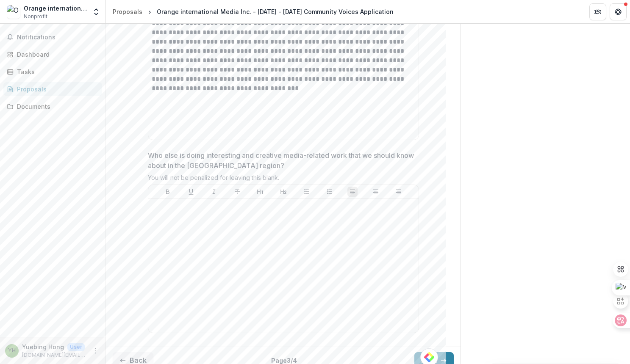 The height and width of the screenshot is (364, 630). I want to click on button: Partners, so click(598, 12).